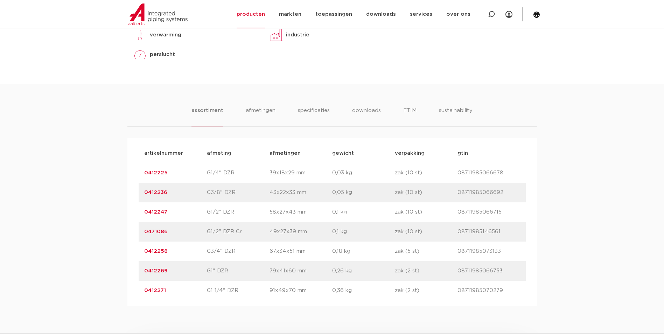  I want to click on p: 49x27x39 mm, so click(301, 232).